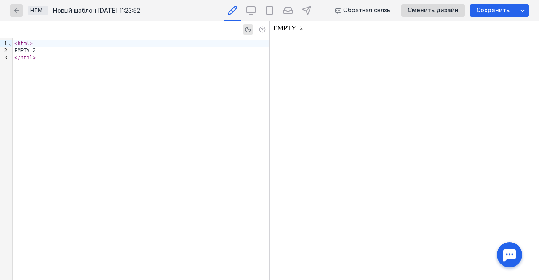 The width and height of the screenshot is (539, 280). I want to click on div: EMPTY_2, so click(141, 51).